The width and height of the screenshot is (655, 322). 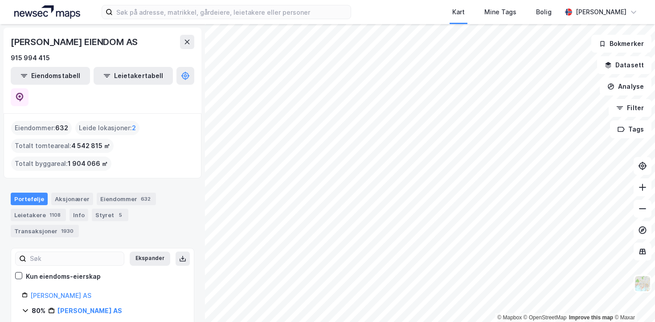 What do you see at coordinates (110, 215) in the screenshot?
I see `div: Styret` at bounding box center [110, 215].